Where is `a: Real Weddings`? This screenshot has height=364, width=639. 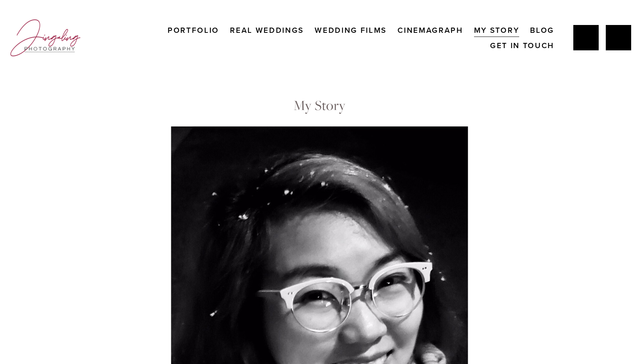
a: Real Weddings is located at coordinates (267, 30).